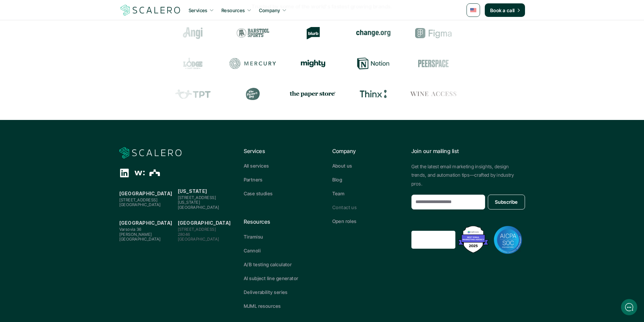  I want to click on a: Open roles, so click(366, 221).